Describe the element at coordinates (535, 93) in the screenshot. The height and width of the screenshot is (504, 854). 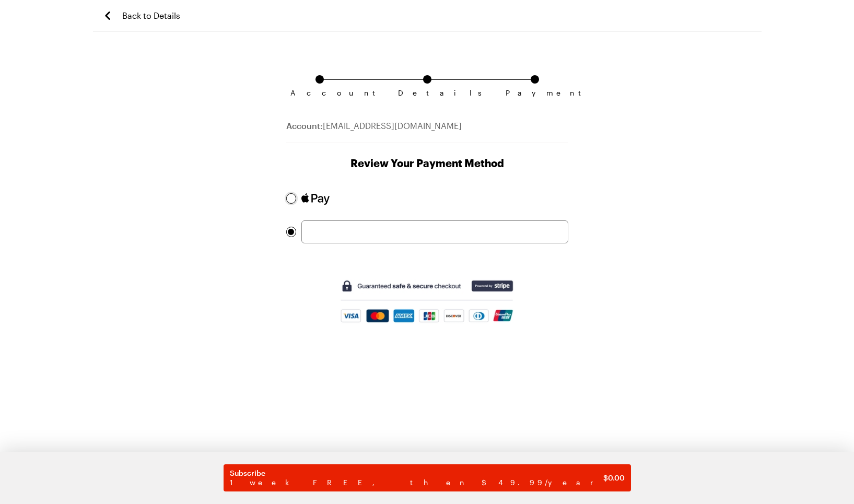
I see `span: Payment` at that location.